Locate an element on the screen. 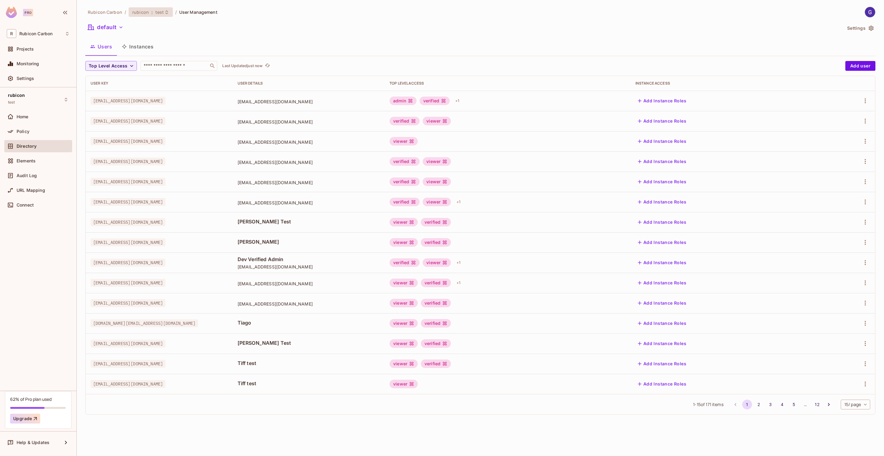 The height and width of the screenshot is (456, 884). button: Upgrade is located at coordinates (25, 419).